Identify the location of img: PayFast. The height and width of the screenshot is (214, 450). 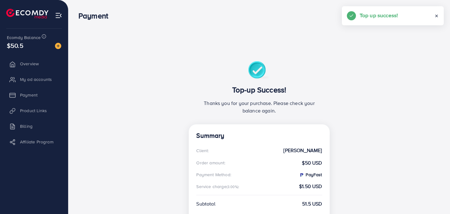
(301, 175).